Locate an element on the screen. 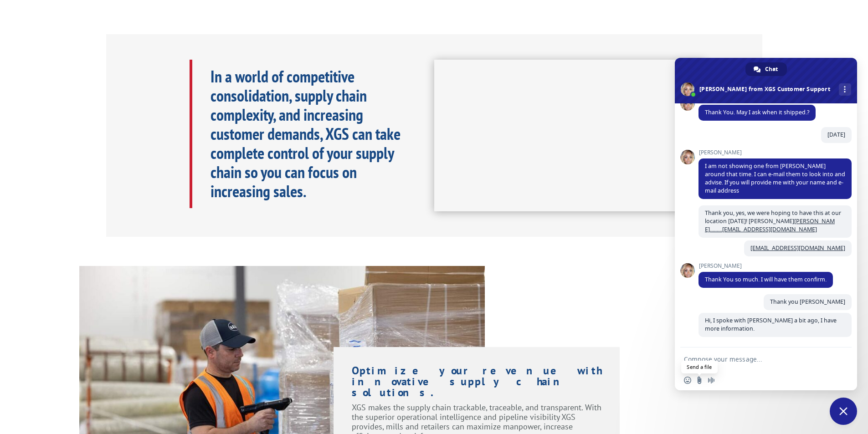 Image resolution: width=868 pixels, height=434 pixels. span: Thank You so much. I will have them confirm. is located at coordinates (766, 279).